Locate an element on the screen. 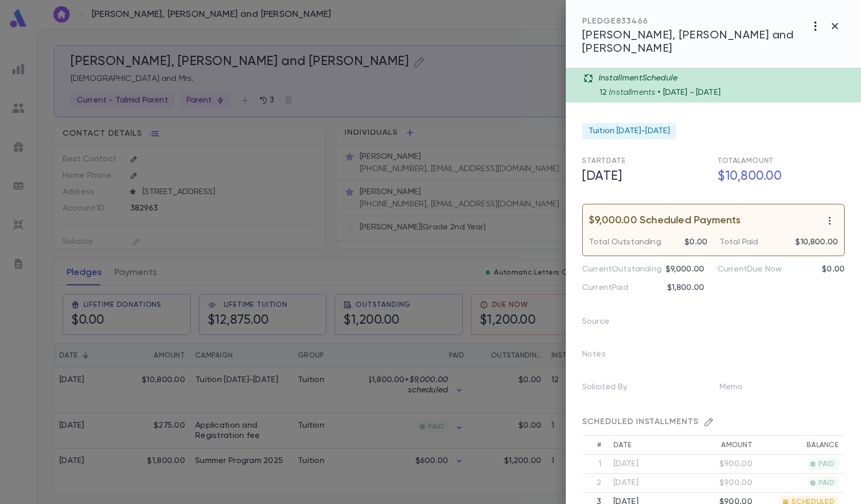 This screenshot has width=861, height=504. p: Solicited By is located at coordinates (613, 389).